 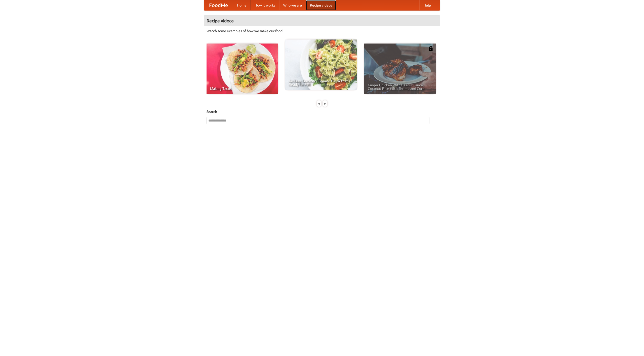 What do you see at coordinates (293, 6) in the screenshot?
I see `a: Who we are` at bounding box center [293, 6].